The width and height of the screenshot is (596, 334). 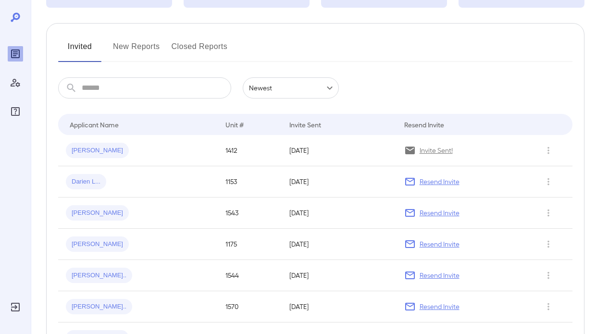 What do you see at coordinates (86, 182) in the screenshot?
I see `span: Darien L...` at bounding box center [86, 182].